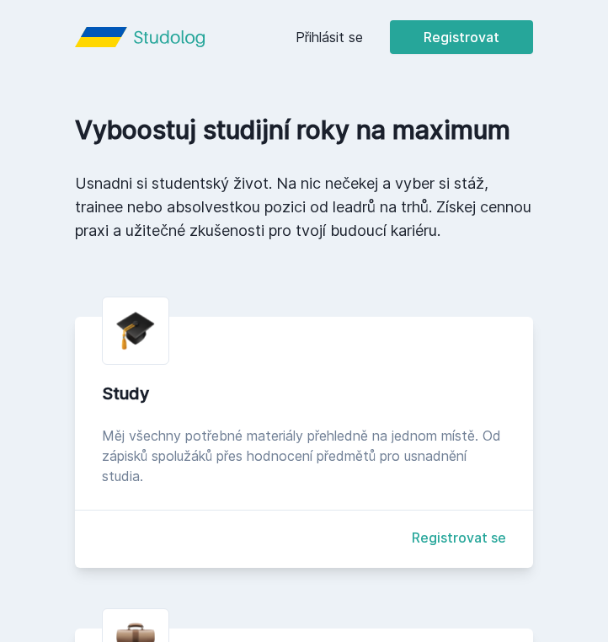 This screenshot has width=608, height=642. I want to click on div: Study, so click(304, 394).